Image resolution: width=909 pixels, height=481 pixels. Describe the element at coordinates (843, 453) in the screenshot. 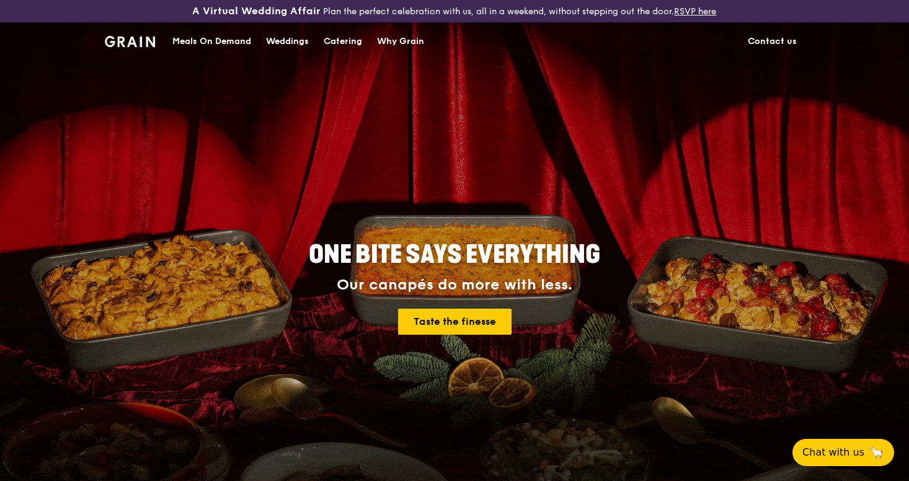

I see `button: Chat with us🦙` at that location.